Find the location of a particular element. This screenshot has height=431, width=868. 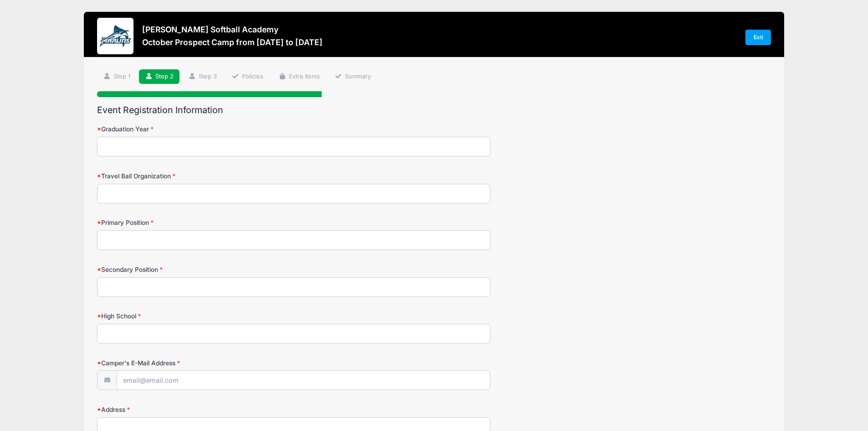

a: Policies is located at coordinates (248, 77).